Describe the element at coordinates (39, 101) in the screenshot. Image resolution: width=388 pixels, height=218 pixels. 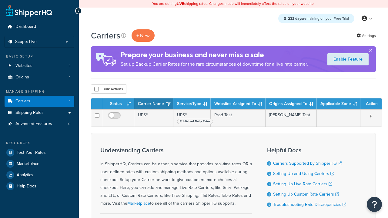
I see `a: Carriers 1` at that location.